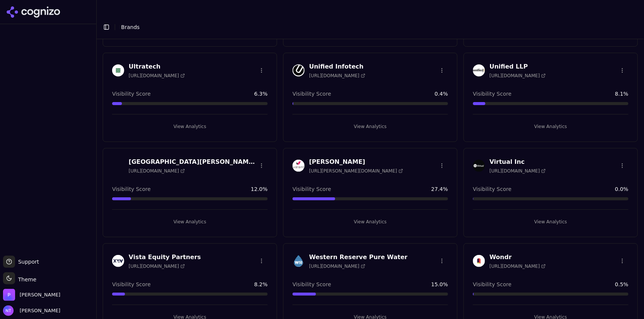  What do you see at coordinates (8, 311) in the screenshot?
I see `img: Nate Tower` at bounding box center [8, 311].